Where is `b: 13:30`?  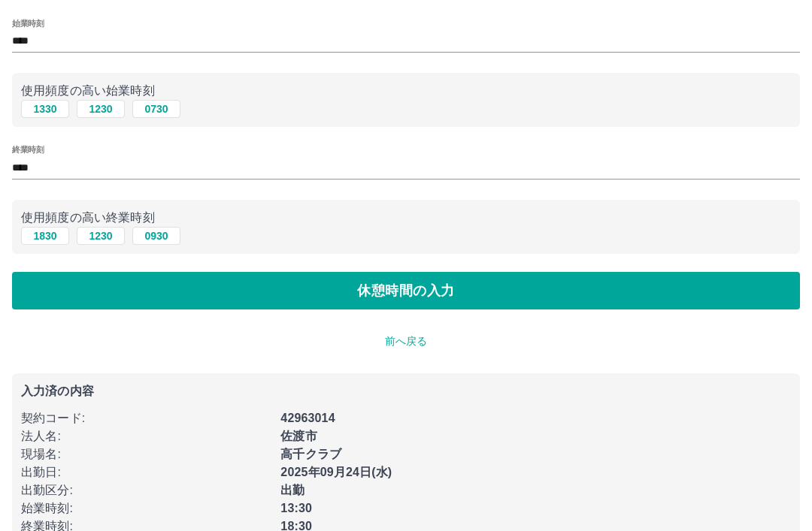 b: 13:30 is located at coordinates (296, 508).